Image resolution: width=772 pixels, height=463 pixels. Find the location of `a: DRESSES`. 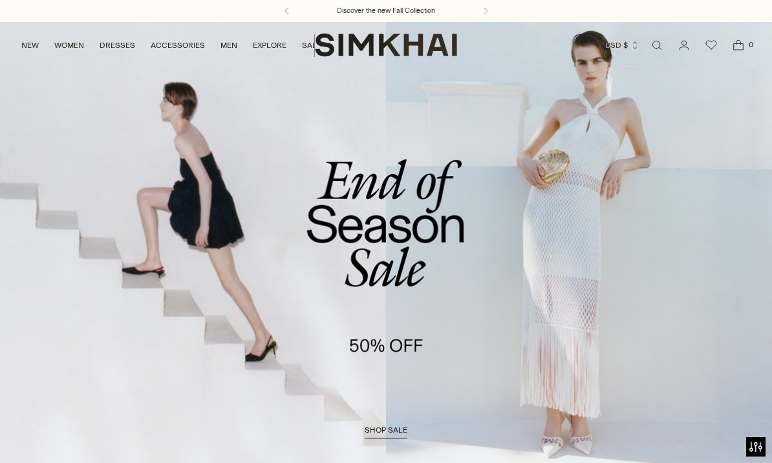

a: DRESSES is located at coordinates (117, 45).